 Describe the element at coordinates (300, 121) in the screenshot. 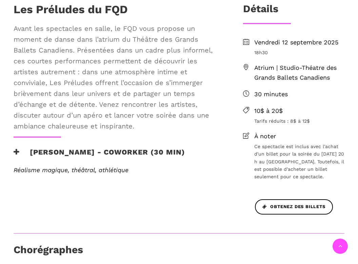

I see `span: Tarifs réduits : 8$ à 12$` at that location.